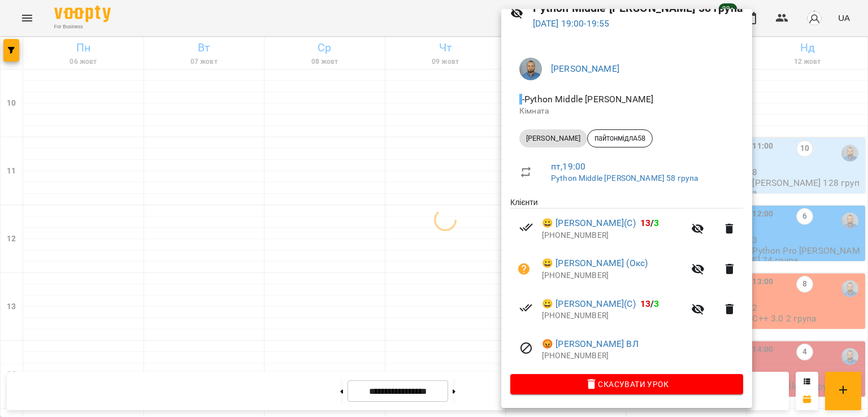 The height and width of the screenshot is (417, 868). Describe the element at coordinates (627, 384) in the screenshot. I see `button: Скасувати Урок` at that location.